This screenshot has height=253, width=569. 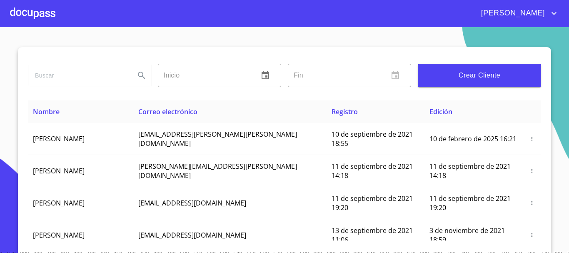 What do you see at coordinates (345, 112) in the screenshot?
I see `span: Registro` at bounding box center [345, 112].